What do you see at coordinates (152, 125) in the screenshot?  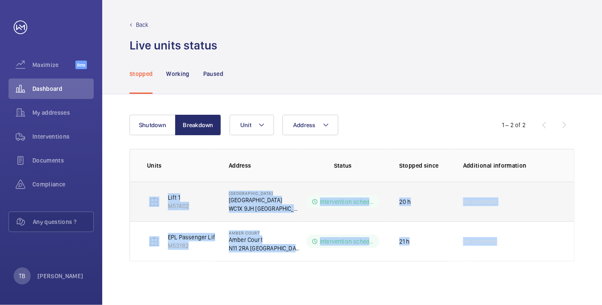 I see `button: Shutdown` at bounding box center [152, 125].